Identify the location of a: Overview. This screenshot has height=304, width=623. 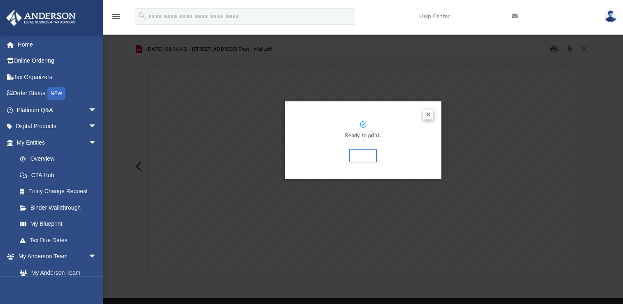
(60, 159).